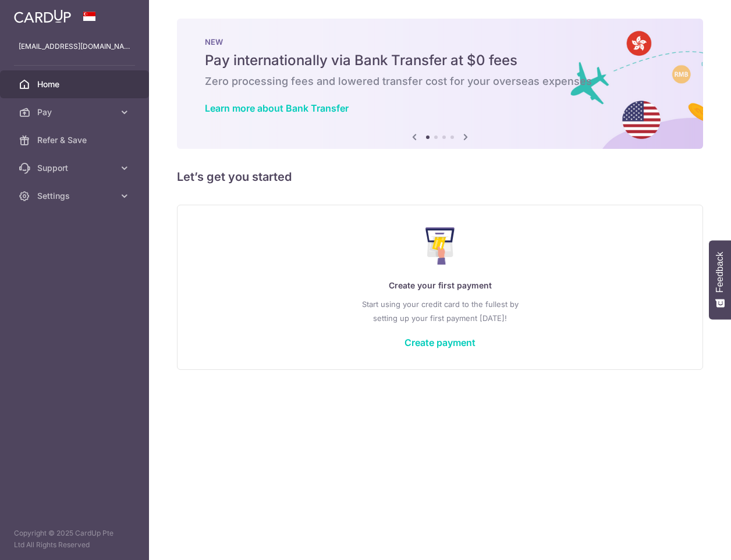 Image resolution: width=731 pixels, height=560 pixels. Describe the element at coordinates (440, 342) in the screenshot. I see `a: Create payment` at that location.